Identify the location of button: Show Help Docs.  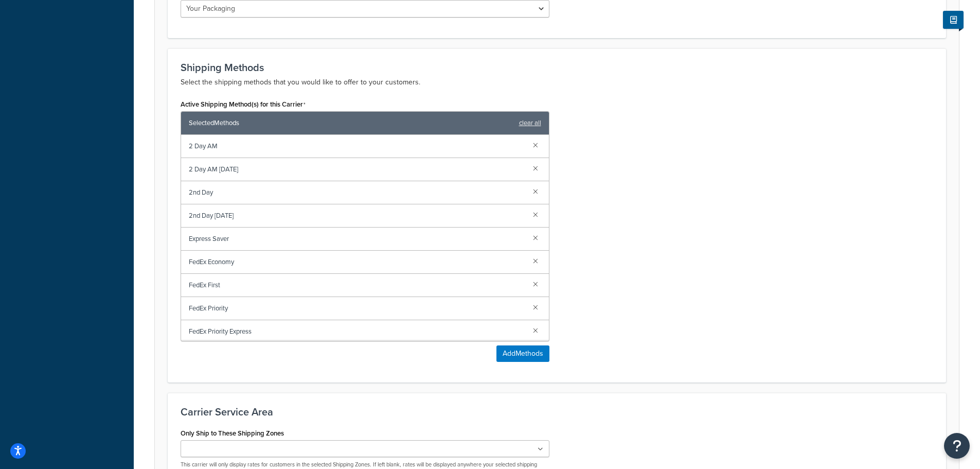
(953, 19).